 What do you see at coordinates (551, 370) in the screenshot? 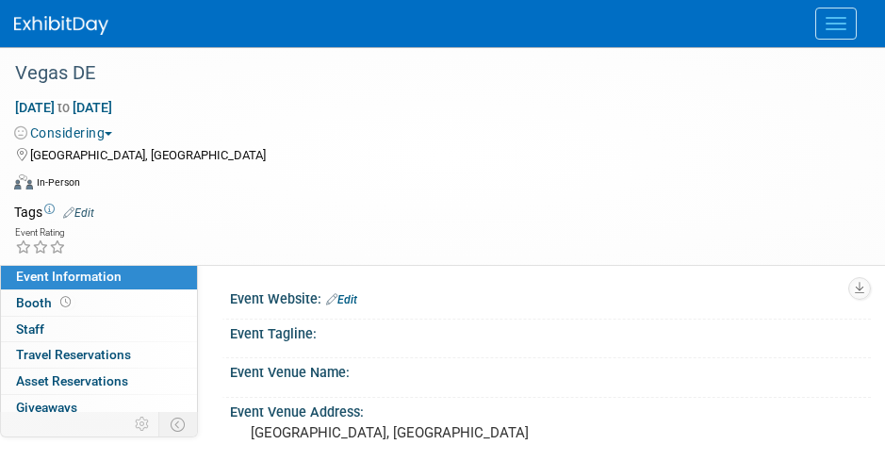
I see `div: Event Venue Name:` at bounding box center [551, 370].